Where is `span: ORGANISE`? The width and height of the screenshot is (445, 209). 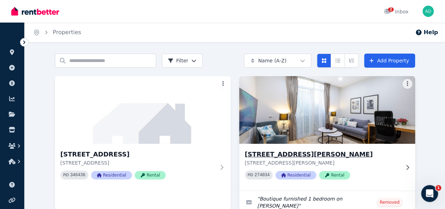 span: ORGANISE is located at coordinates (17, 41).